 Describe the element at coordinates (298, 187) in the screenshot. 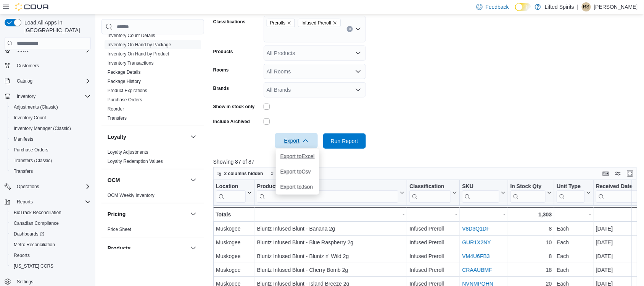

I see `button: Export toJson` at that location.